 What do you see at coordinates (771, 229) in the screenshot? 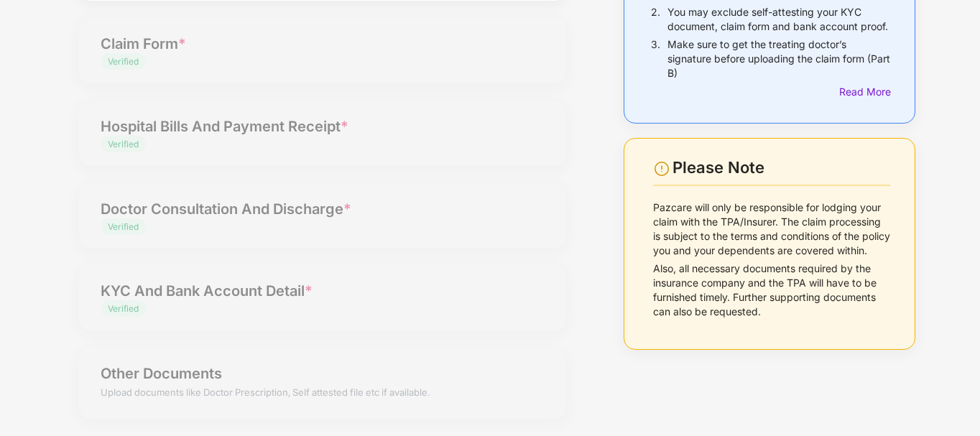
I see `p: Pazcare will only be responsible for lodging your claim with the TPA/Insurer. The claim processin...` at bounding box center [771, 229].